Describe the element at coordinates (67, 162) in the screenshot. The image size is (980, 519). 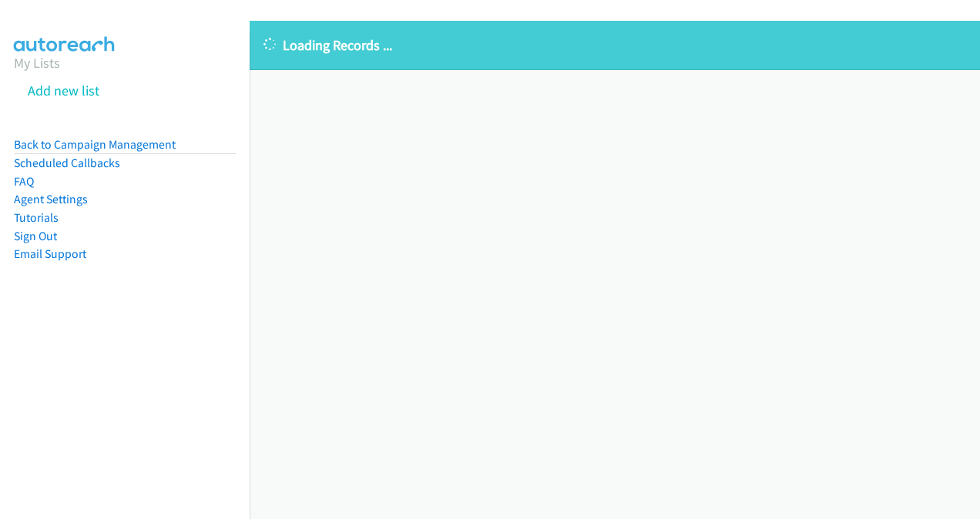
I see `a: Scheduled Callbacks` at that location.